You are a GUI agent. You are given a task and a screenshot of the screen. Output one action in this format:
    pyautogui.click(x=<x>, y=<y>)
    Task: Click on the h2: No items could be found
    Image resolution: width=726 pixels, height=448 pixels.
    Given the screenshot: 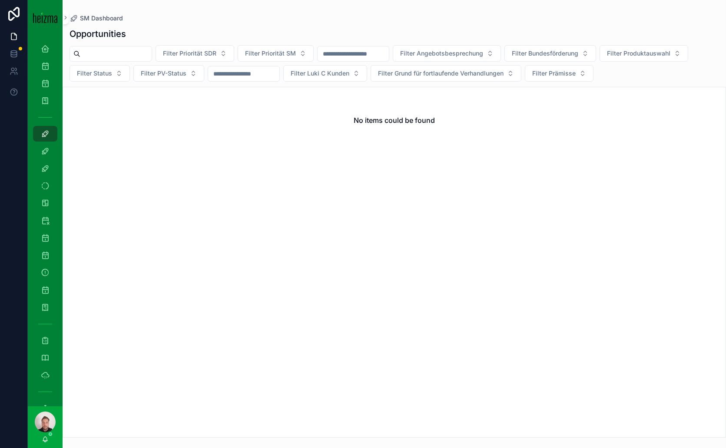 What is the action you would take?
    pyautogui.click(x=394, y=120)
    